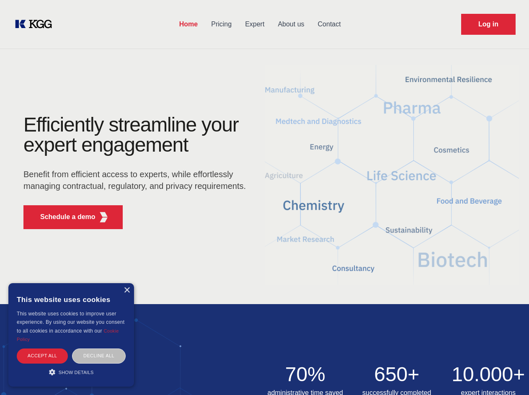 Image resolution: width=529 pixels, height=395 pixels. What do you see at coordinates (255, 24) in the screenshot?
I see `a: Expert` at bounding box center [255, 24].